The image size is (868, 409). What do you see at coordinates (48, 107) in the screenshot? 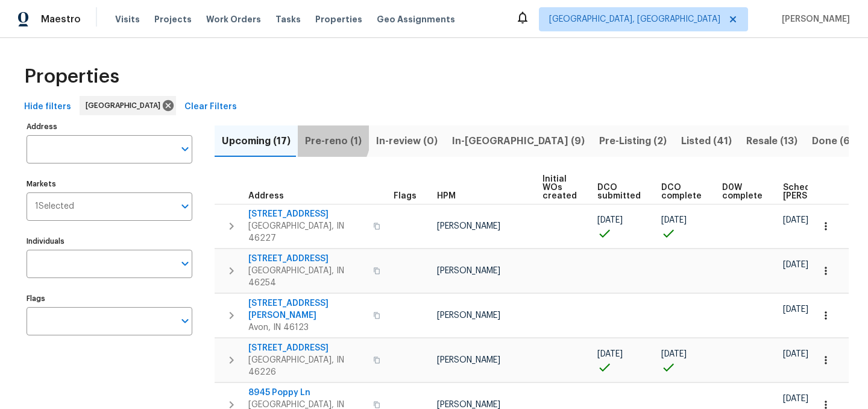
I see `span: Hide filters` at bounding box center [48, 107].